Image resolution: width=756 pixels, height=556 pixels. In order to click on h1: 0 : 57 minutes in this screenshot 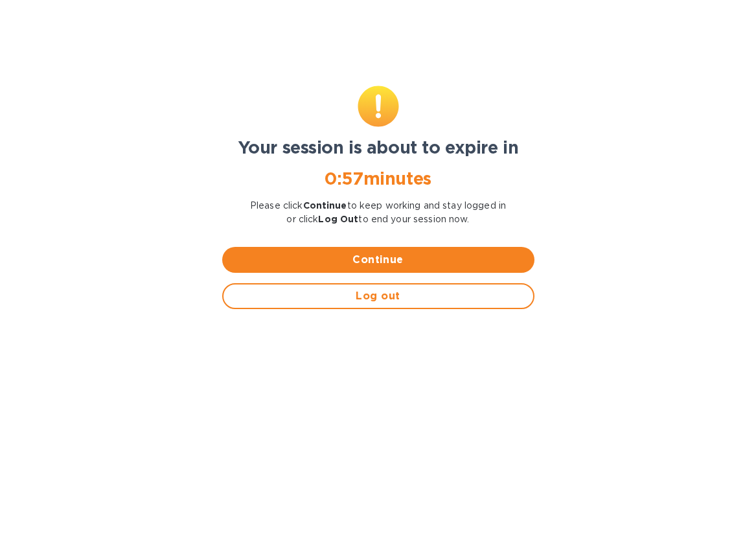, I will do `click(379, 179)`.